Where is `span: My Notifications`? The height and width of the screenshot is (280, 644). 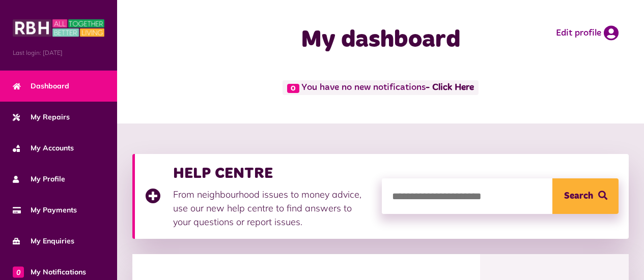
span: My Notifications is located at coordinates (49, 272).